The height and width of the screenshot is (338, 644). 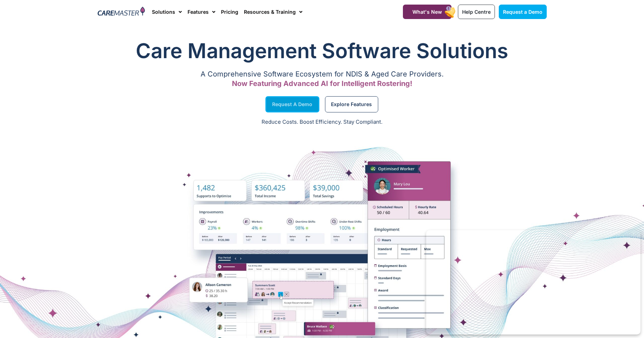 What do you see at coordinates (322, 84) in the screenshot?
I see `span: Now Featuring Advanced AI for Intelligent Rostering!` at bounding box center [322, 84].